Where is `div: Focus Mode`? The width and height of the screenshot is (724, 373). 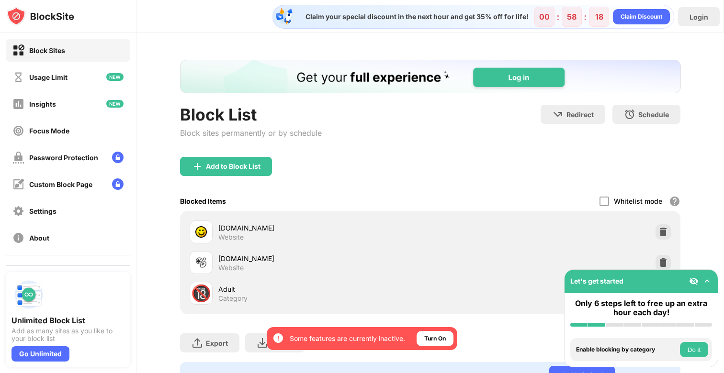 div: Focus Mode is located at coordinates (49, 131).